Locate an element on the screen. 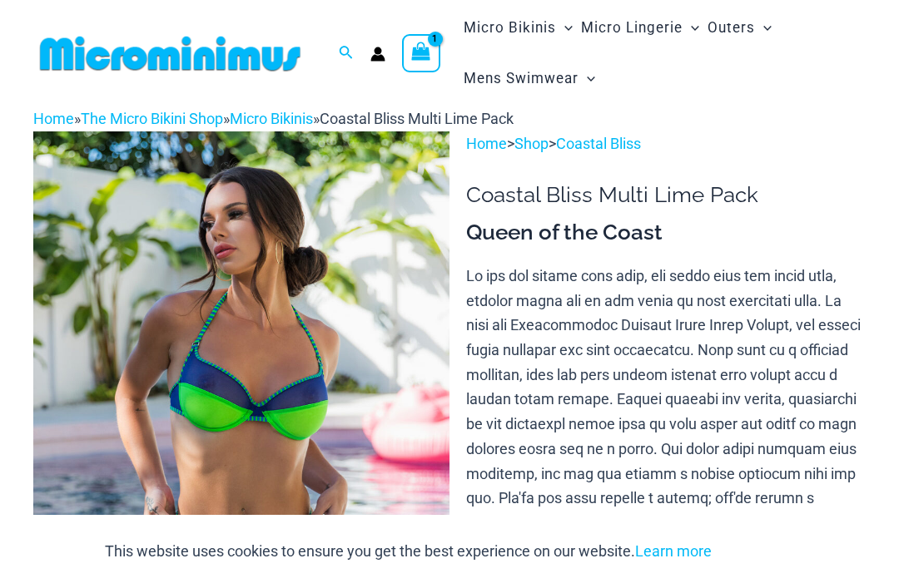  a: OutersMenu ToggleMenu Toggle is located at coordinates (740, 28).